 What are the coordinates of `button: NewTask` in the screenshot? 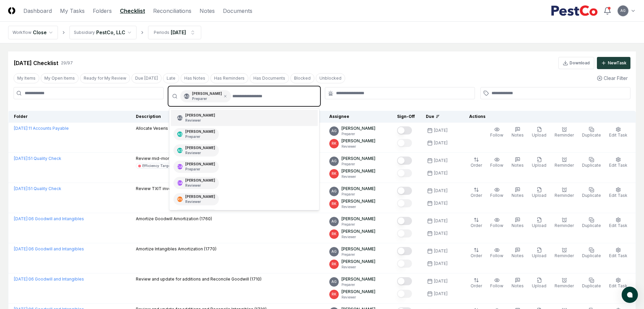 It's located at (613, 63).